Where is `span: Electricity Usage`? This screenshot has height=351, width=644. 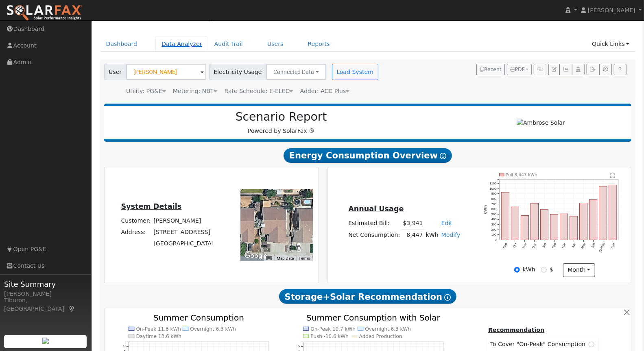
span: Electricity Usage is located at coordinates (237, 72).